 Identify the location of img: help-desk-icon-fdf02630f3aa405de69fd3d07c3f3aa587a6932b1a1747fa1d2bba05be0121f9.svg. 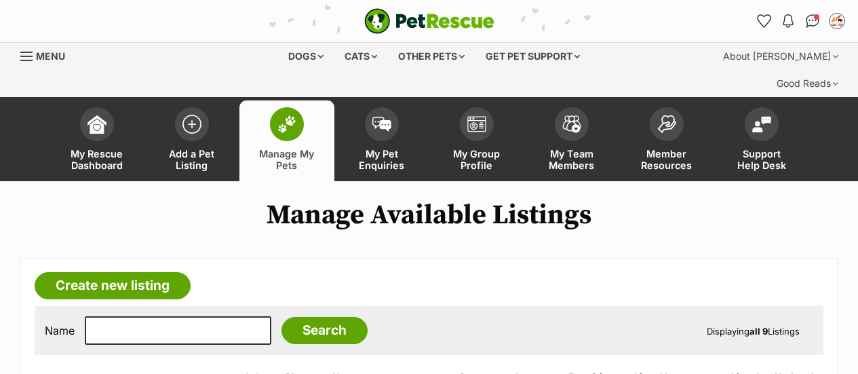
(762, 124).